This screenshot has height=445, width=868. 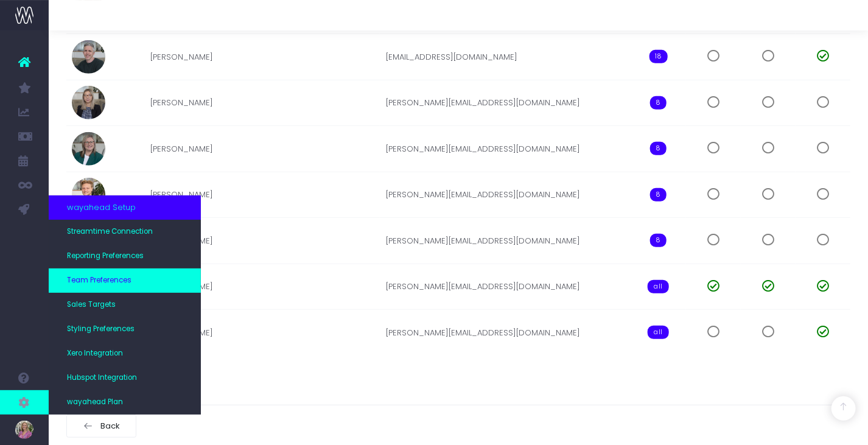 I want to click on span: Team Preferences, so click(x=99, y=281).